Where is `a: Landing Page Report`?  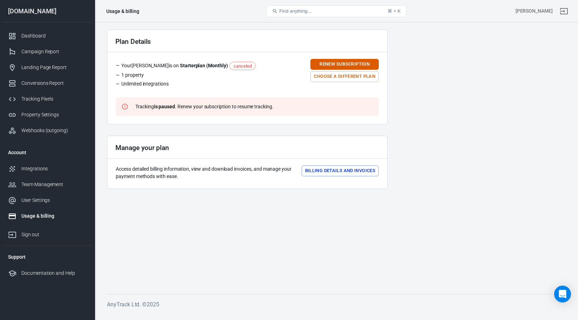 a: Landing Page Report is located at coordinates (47, 67).